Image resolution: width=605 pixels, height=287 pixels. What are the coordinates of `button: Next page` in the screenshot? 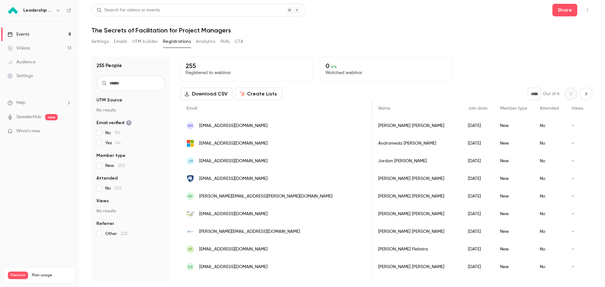 It's located at (586, 94).